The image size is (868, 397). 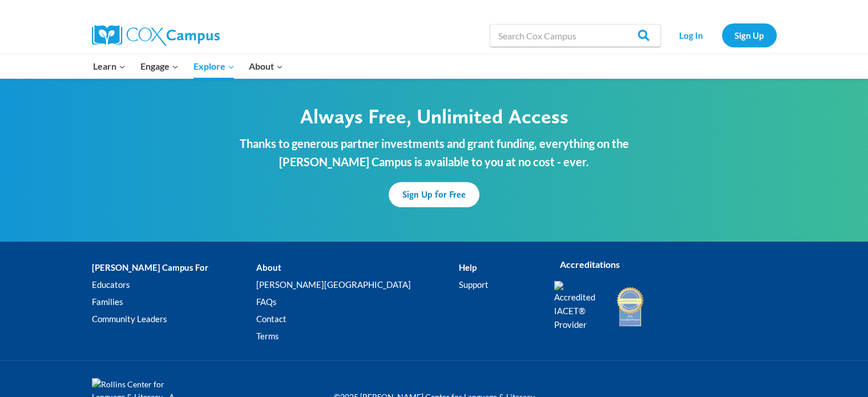 What do you see at coordinates (434, 116) in the screenshot?
I see `p: Always Free, Unlimited Access` at bounding box center [434, 116].